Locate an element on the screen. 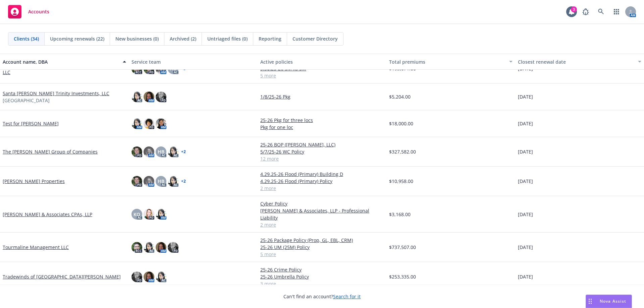 This screenshot has width=644, height=308. a: Search is located at coordinates (601, 12).